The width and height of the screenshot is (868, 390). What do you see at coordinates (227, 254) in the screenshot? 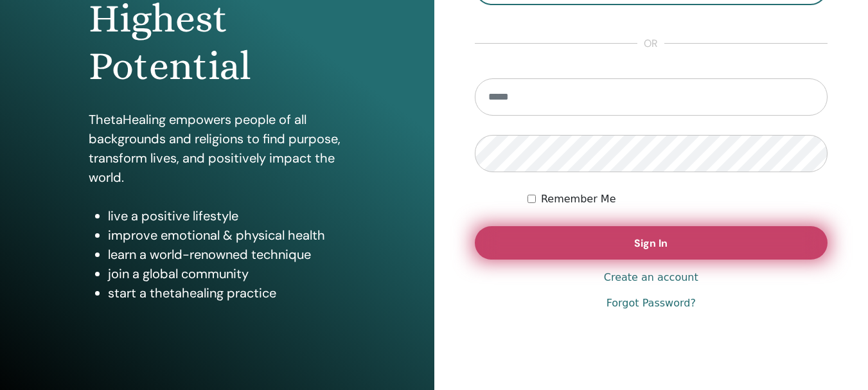
I see `li: learn a world-renowned technique` at bounding box center [227, 254].